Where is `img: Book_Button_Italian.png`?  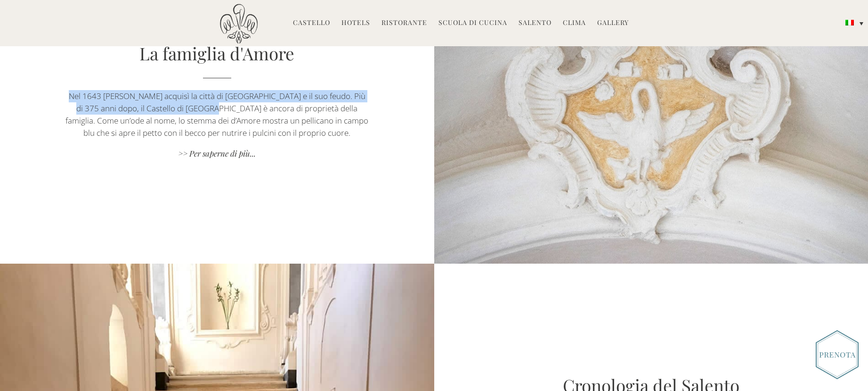 img: Book_Button_Italian.png is located at coordinates (837, 355).